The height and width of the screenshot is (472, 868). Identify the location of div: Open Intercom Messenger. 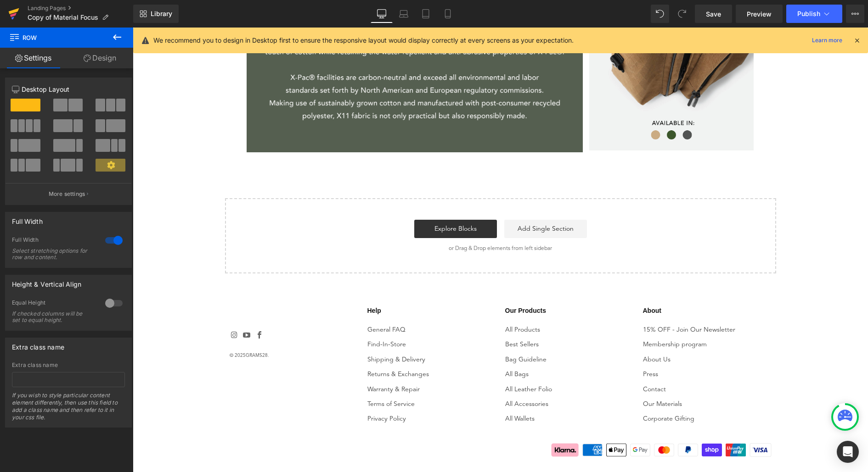
(848, 452).